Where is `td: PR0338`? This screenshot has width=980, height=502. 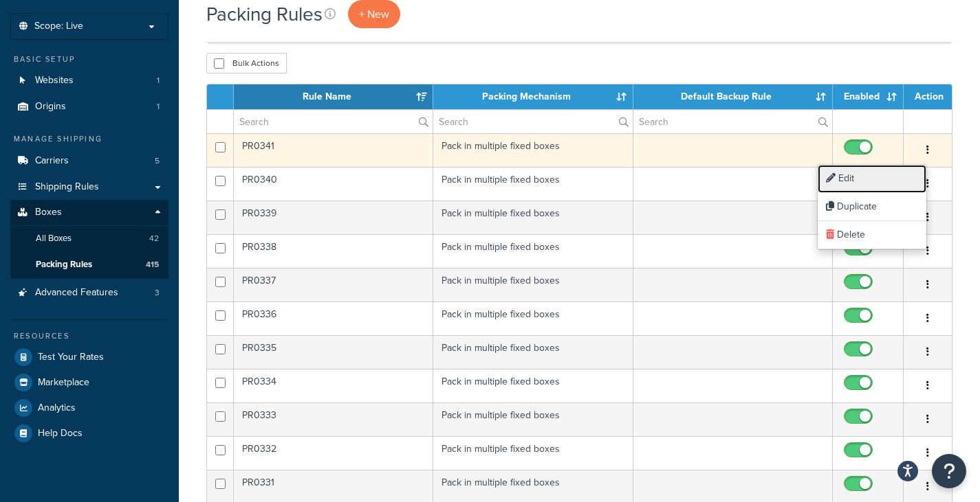
td: PR0338 is located at coordinates (333, 251).